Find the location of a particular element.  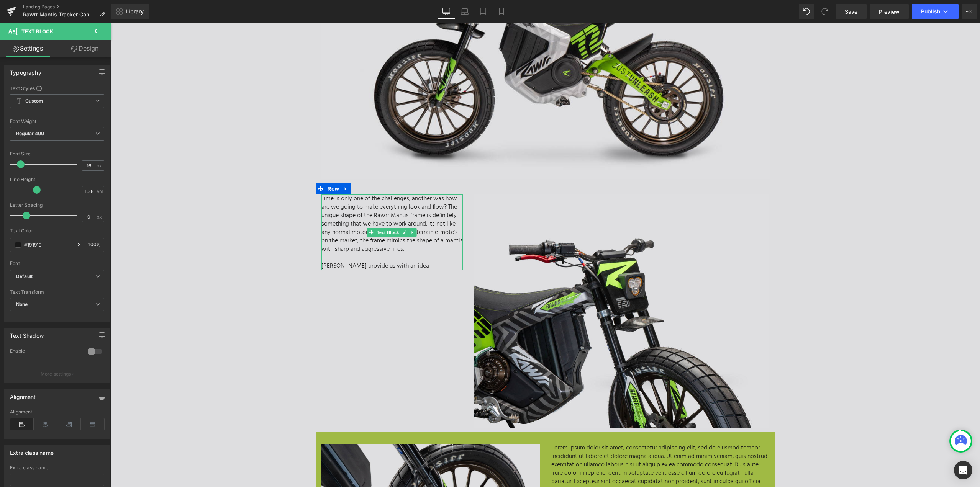

div: Letter Spacing is located at coordinates (57, 205).